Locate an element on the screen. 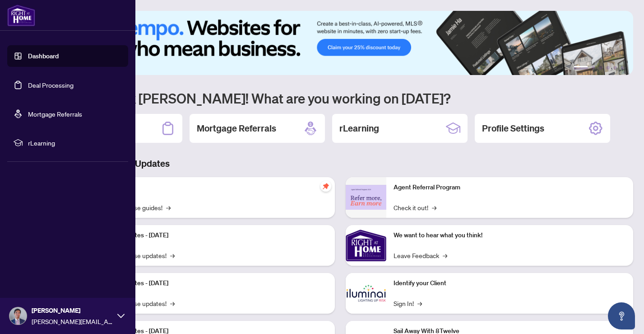 The height and width of the screenshot is (334, 644). a: Mortgage Referrals is located at coordinates (55, 114).